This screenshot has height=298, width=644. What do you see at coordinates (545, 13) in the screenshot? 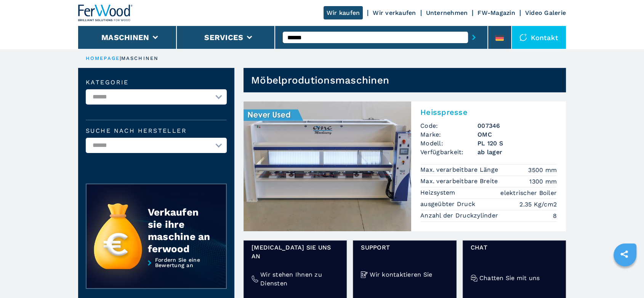
I see `a: Video Galerie` at bounding box center [545, 13].